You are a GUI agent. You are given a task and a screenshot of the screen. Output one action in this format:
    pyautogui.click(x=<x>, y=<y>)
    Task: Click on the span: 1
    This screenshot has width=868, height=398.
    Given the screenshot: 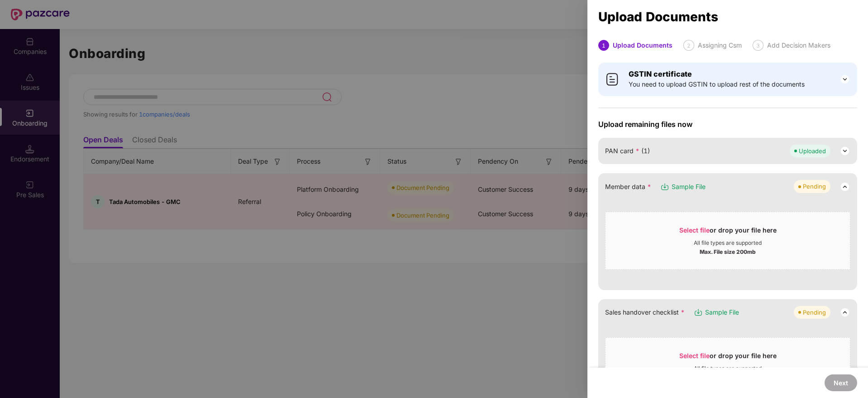 What is the action you would take?
    pyautogui.click(x=604, y=46)
    